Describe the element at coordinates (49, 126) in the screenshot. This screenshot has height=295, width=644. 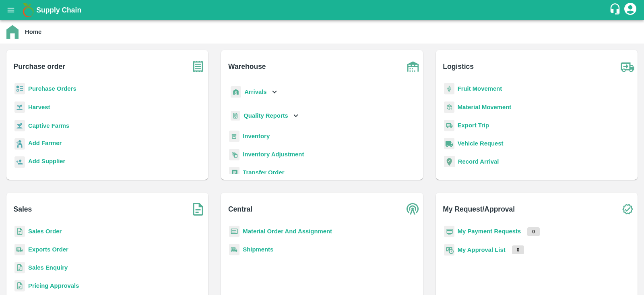
I see `a: Captive Farms` at that location.